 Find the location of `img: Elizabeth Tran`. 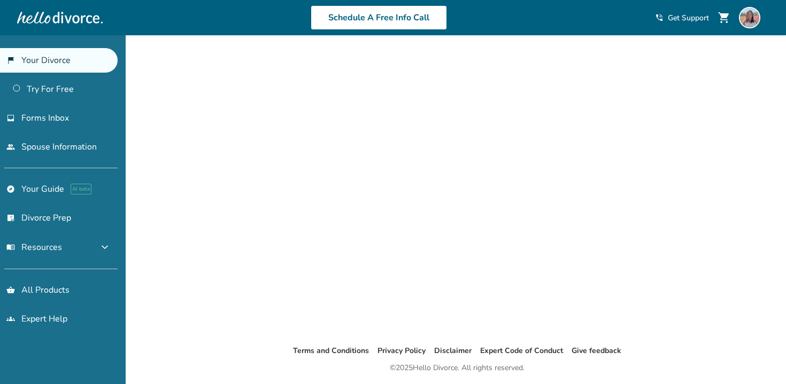

img: Elizabeth Tran is located at coordinates (749, 18).